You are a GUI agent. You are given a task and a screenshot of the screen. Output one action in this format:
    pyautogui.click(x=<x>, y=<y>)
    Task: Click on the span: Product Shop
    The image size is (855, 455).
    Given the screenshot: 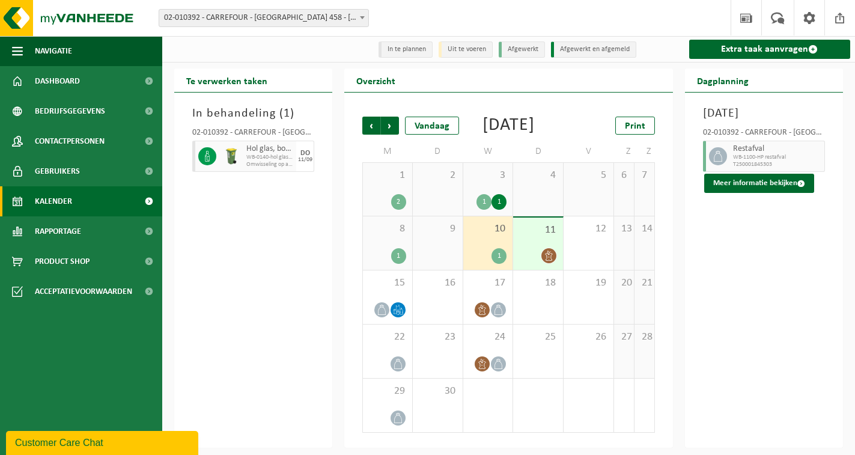 What is the action you would take?
    pyautogui.click(x=62, y=261)
    